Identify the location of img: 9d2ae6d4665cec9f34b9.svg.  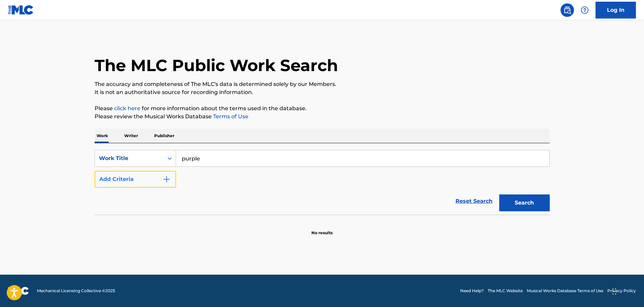
(167, 179).